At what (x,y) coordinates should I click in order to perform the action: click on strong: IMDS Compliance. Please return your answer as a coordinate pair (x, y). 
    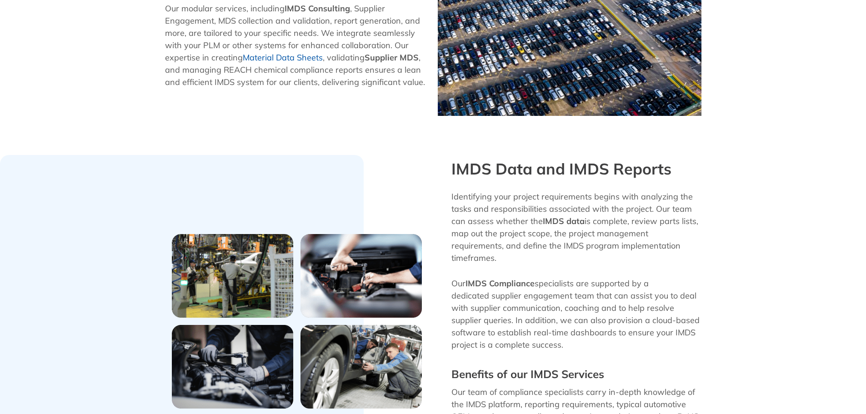
    Looking at the image, I should click on (500, 283).